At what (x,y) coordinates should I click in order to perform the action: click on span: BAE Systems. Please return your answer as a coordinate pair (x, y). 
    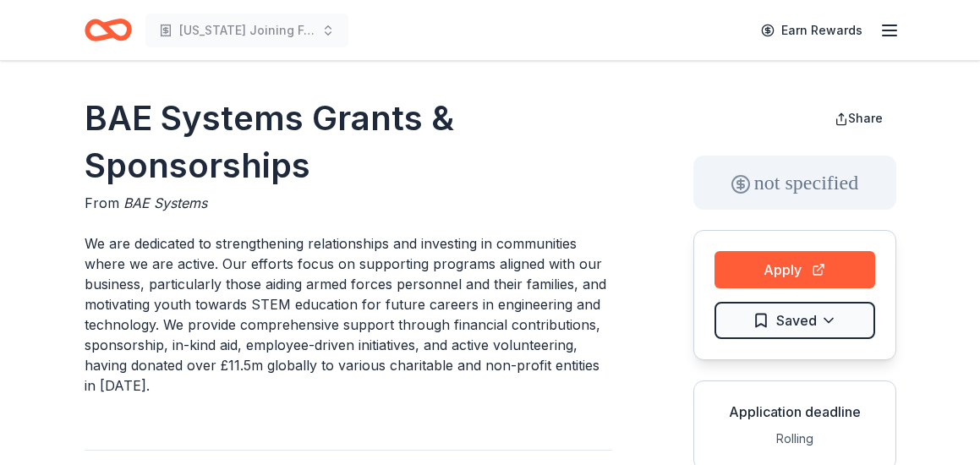
    Looking at the image, I should click on (165, 203).